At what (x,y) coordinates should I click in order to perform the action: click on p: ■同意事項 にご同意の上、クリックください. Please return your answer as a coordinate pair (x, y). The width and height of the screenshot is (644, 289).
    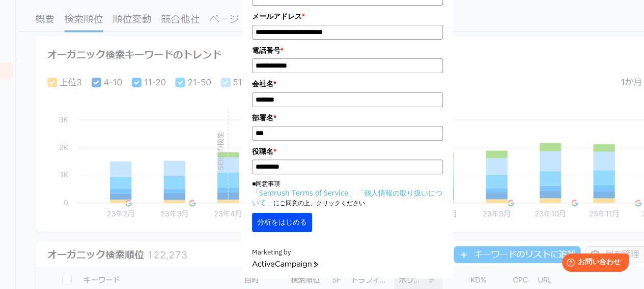
    Looking at the image, I should click on (347, 193).